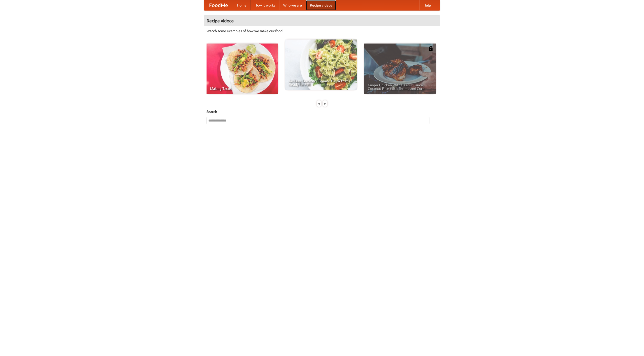 The image size is (644, 356). What do you see at coordinates (321, 5) in the screenshot?
I see `a: Recipe videos` at bounding box center [321, 5].